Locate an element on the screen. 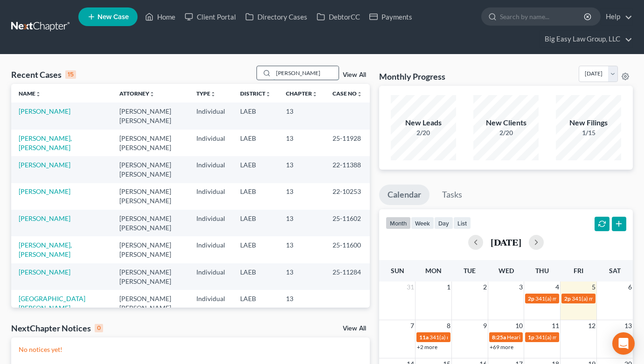 This screenshot has width=644, height=364. span: 3 is located at coordinates (521, 287).